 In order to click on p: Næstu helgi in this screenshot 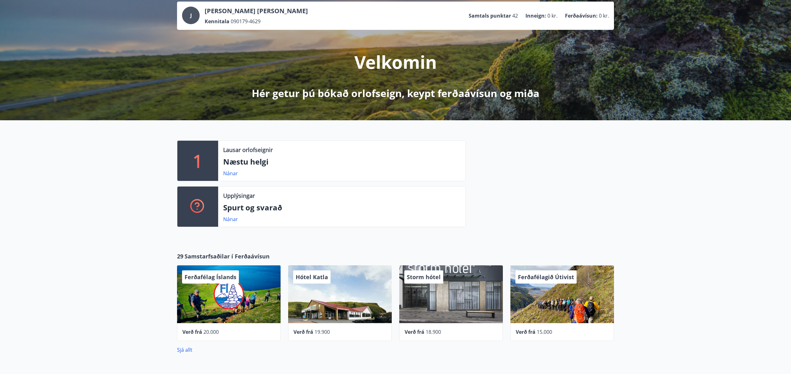, I will do `click(342, 162)`.